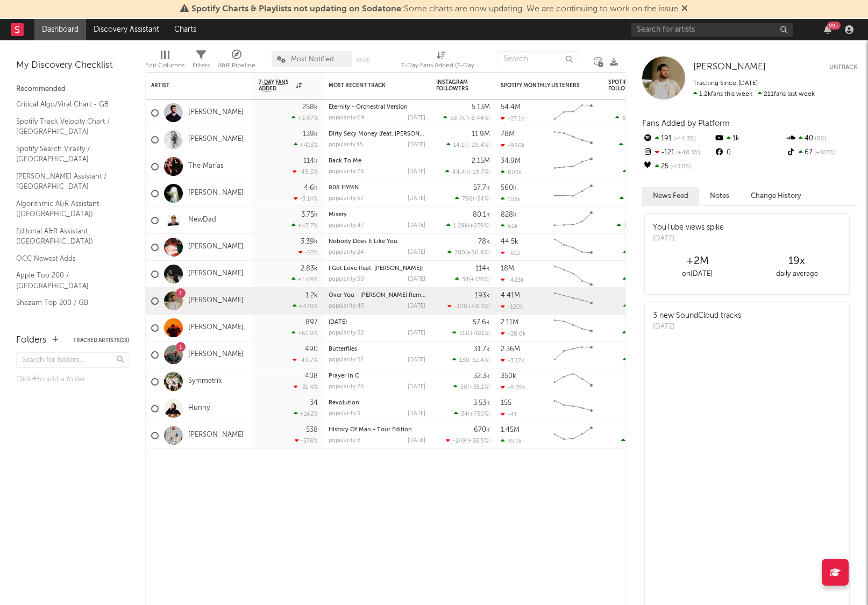 This screenshot has width=868, height=605. I want to click on span: 1.88k, so click(631, 226).